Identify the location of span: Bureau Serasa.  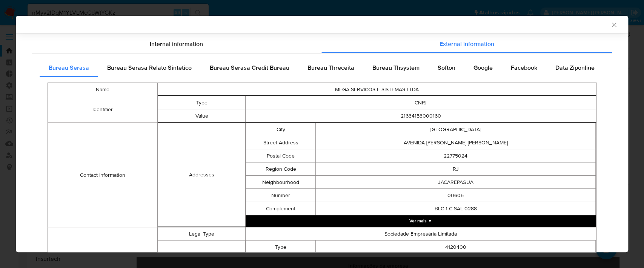
(69, 67).